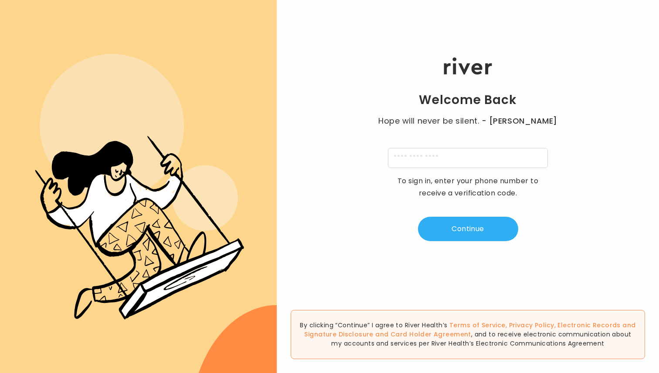  I want to click on div: By clicking “Continue” I agree to River Health’s, so click(468, 335).